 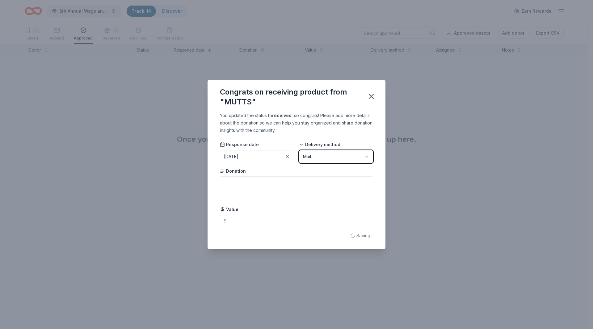 I want to click on b: received, so click(x=282, y=115).